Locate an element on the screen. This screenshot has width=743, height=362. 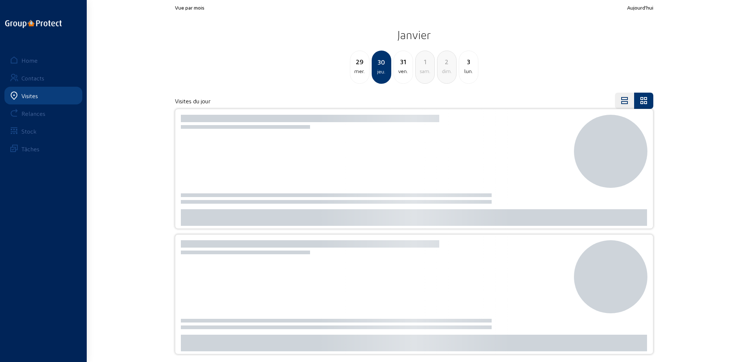
div: 1 is located at coordinates (425, 62).